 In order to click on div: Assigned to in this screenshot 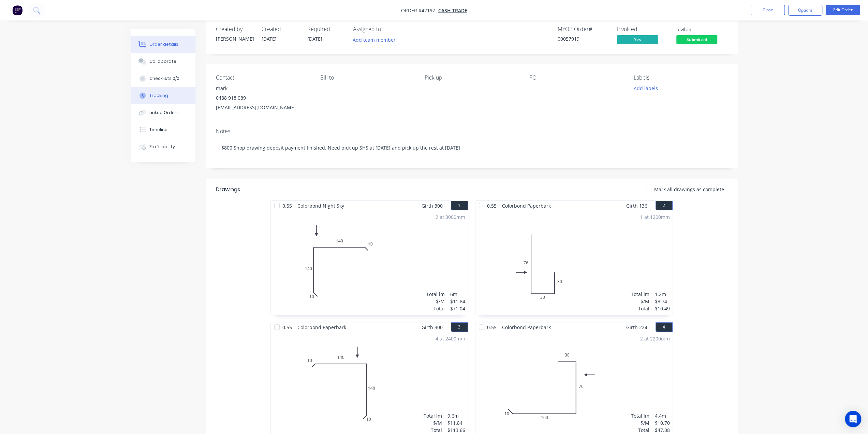, I will do `click(387, 29)`.